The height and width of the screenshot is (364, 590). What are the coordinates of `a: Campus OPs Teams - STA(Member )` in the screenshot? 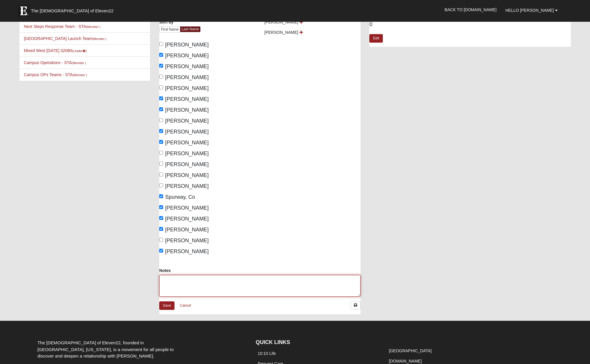 It's located at (55, 75).